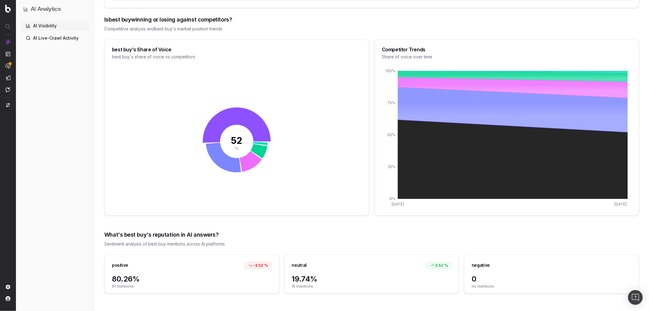 The height and width of the screenshot is (311, 649). What do you see at coordinates (481, 265) in the screenshot?
I see `div: negative` at bounding box center [481, 265].